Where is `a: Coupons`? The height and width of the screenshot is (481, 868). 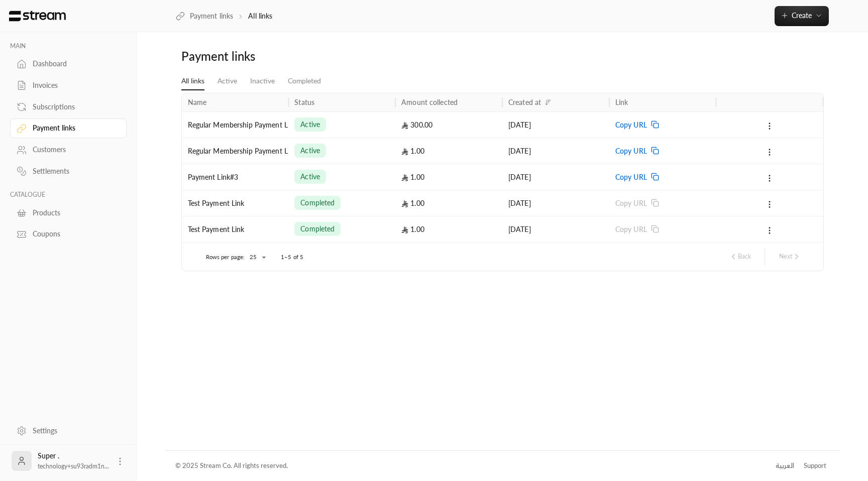 a: Coupons is located at coordinates (68, 234).